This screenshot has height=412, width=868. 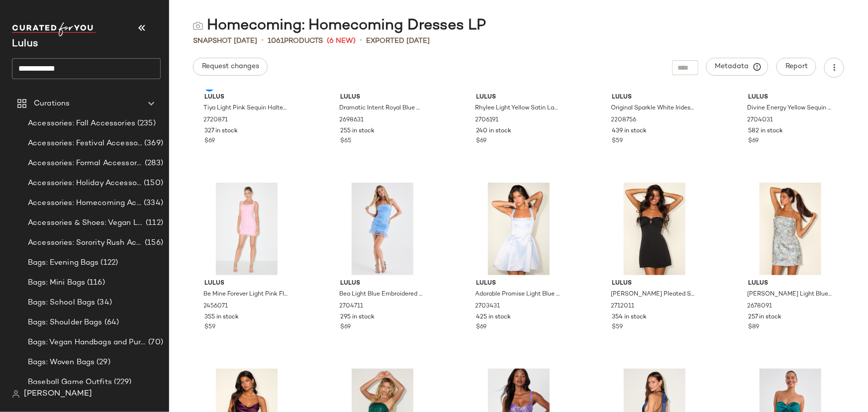 What do you see at coordinates (765, 317) in the screenshot?
I see `span: 257 in stock` at bounding box center [765, 317].